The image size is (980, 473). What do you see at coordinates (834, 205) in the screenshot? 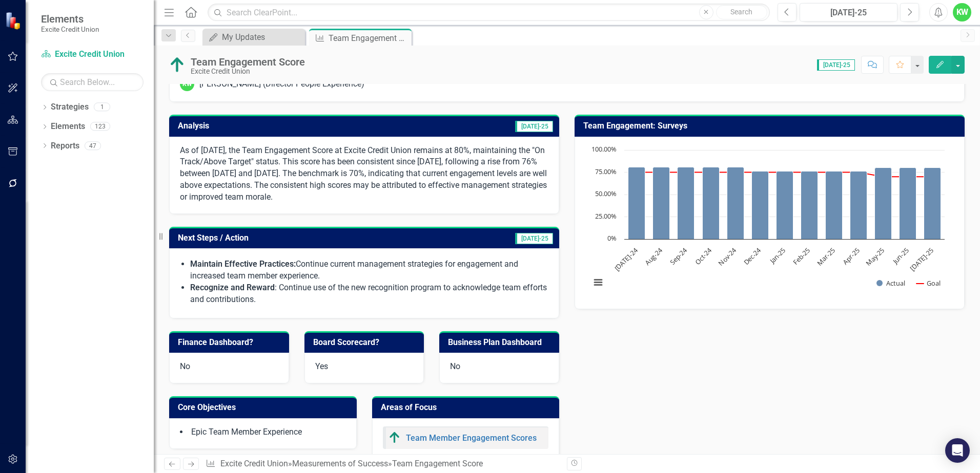
I see `path: Mar-25, 76. Actual.` at bounding box center [834, 205].